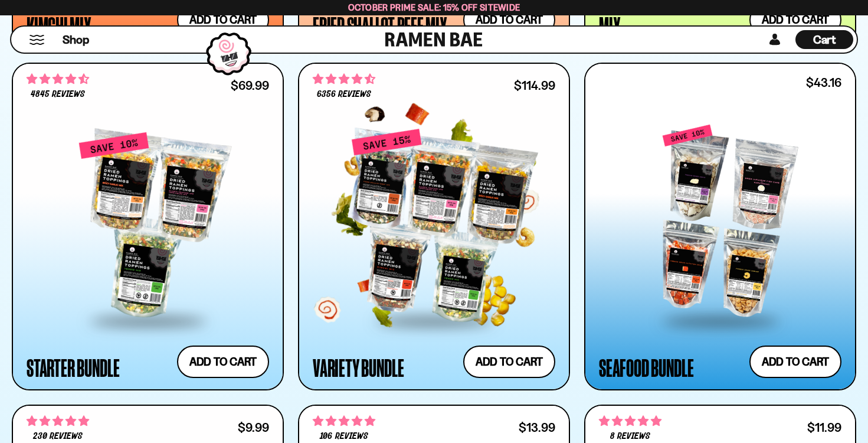  I want to click on a: 4.63 stars 6356 reviews $114.99 Variety Bundle Add to cart, so click(434, 226).